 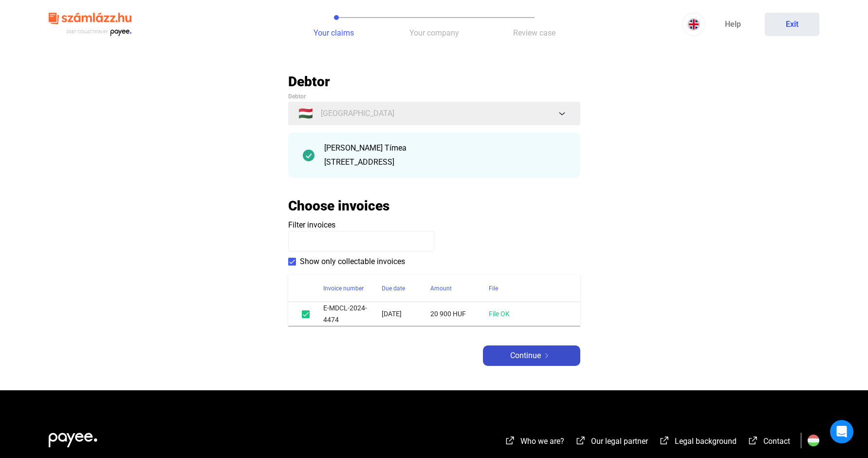 I want to click on td: 20 900 HUF, so click(x=459, y=314).